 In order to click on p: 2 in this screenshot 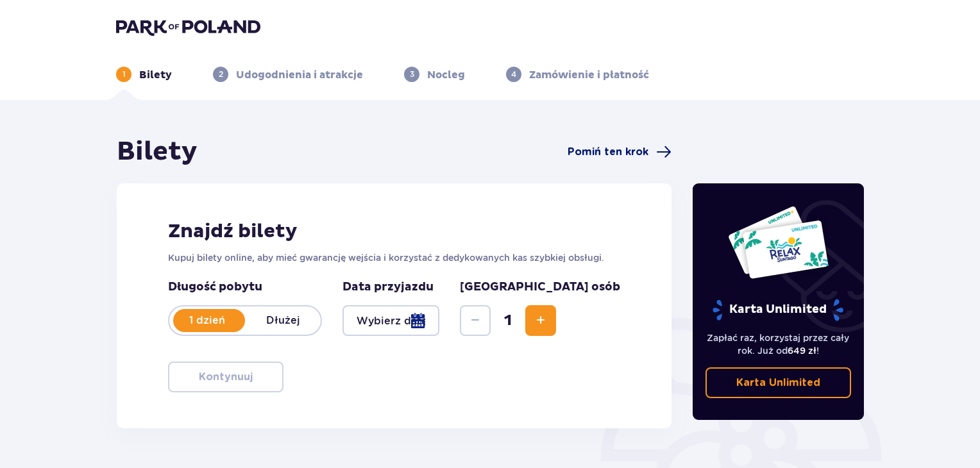, I will do `click(220, 75)`.